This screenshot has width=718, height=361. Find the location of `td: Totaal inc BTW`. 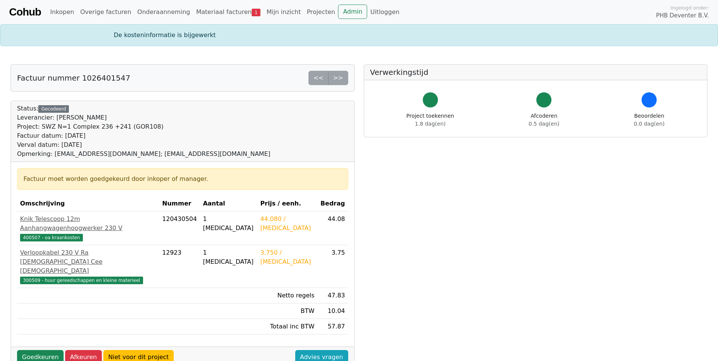

td: Totaal inc BTW is located at coordinates (287, 327).